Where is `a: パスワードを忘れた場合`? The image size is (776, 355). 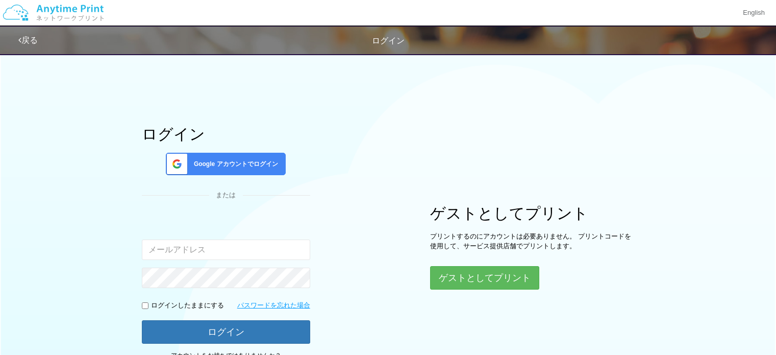
a: パスワードを忘れた場合 is located at coordinates (273, 305).